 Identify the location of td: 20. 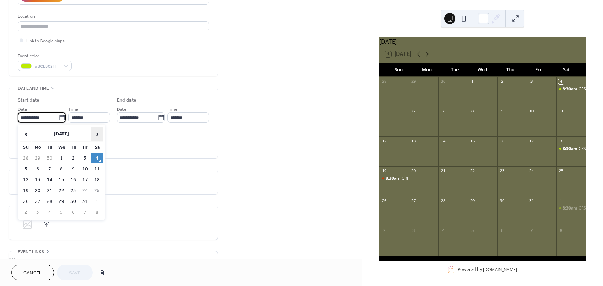
(38, 191).